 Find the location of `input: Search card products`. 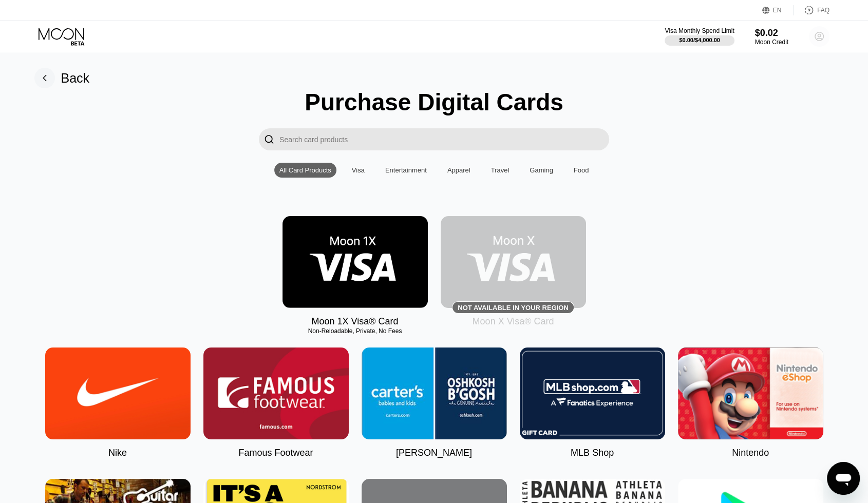

input: Search card products is located at coordinates (444, 139).